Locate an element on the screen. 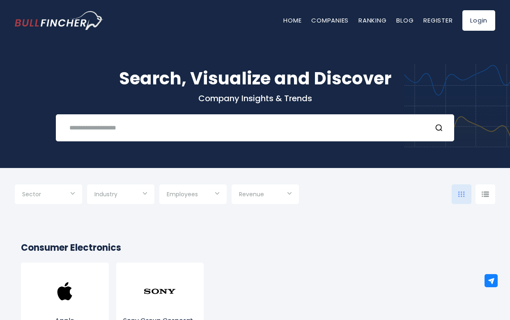 Image resolution: width=510 pixels, height=320 pixels. p: Company Insights & Trends is located at coordinates (255, 98).